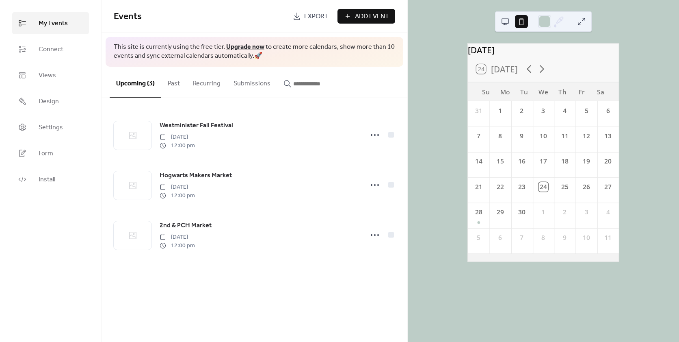 This screenshot has width=679, height=342. Describe the element at coordinates (500, 161) in the screenshot. I see `div: 15` at that location.